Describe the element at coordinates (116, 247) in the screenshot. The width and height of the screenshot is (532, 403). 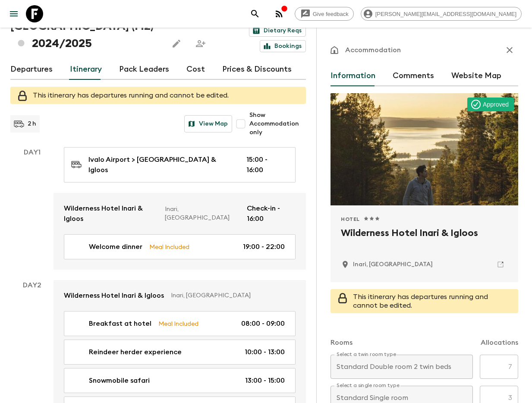
I see `p: Welcome dinner` at that location.